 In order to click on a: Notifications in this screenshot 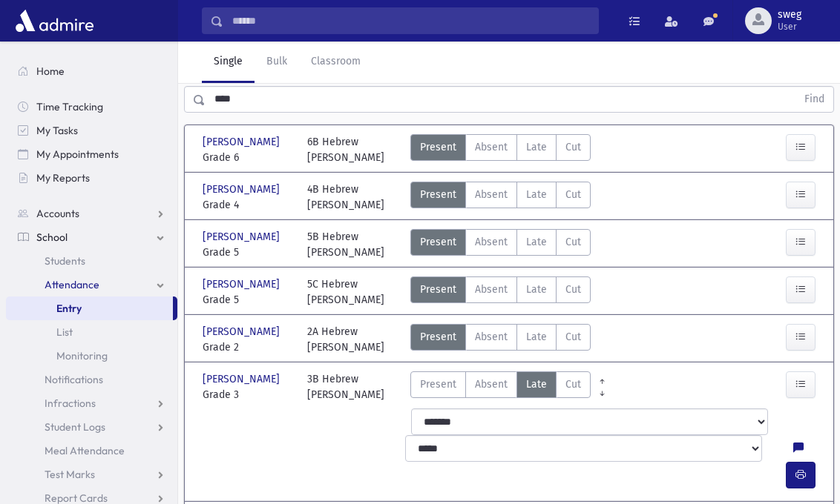, I will do `click(91, 380)`.